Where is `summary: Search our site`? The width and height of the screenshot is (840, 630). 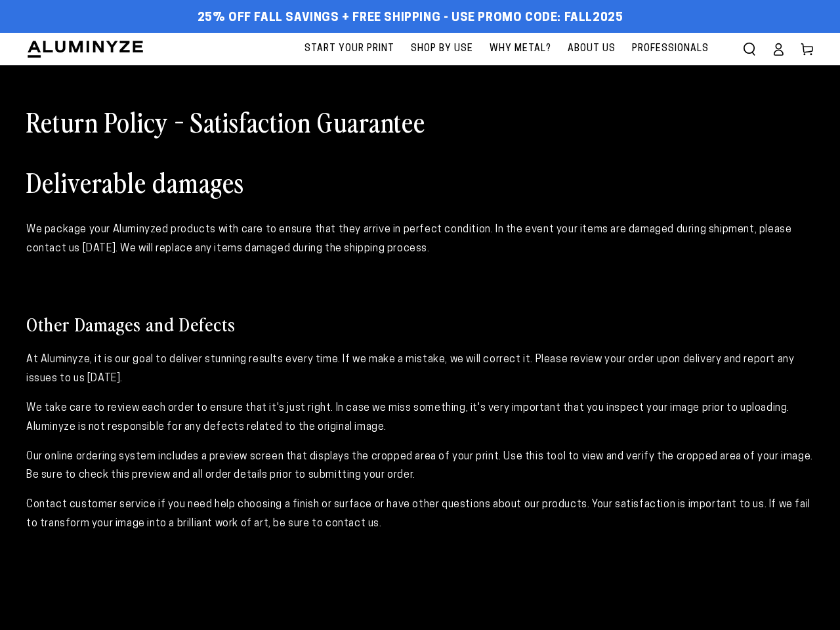
summary: Search our site is located at coordinates (750, 49).